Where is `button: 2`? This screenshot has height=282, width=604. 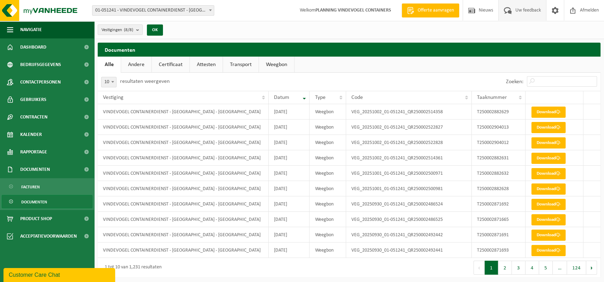
button: 2 is located at coordinates (505, 267).